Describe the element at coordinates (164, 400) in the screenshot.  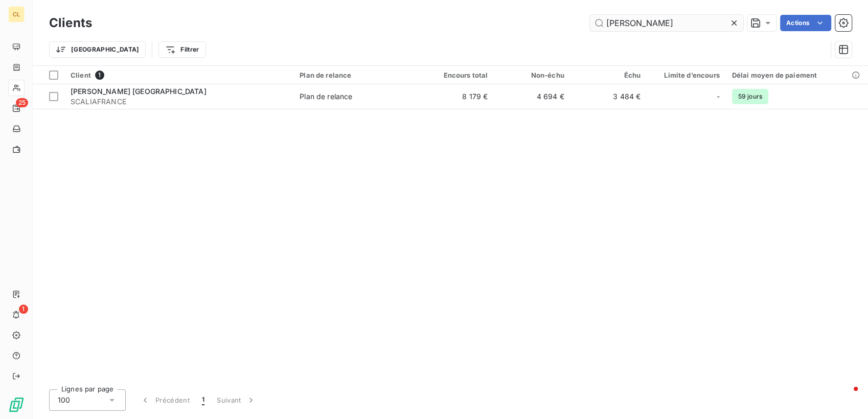
I see `button: Précédent` at that location.